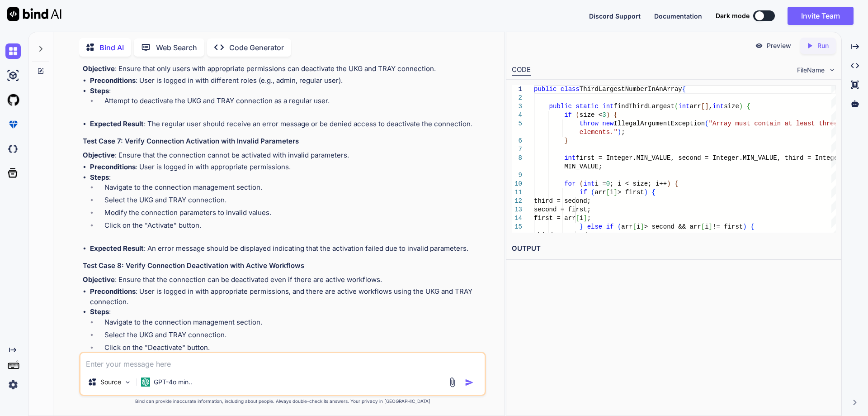 The height and width of the screenshot is (416, 868). I want to click on button: Discord Support, so click(615, 16).